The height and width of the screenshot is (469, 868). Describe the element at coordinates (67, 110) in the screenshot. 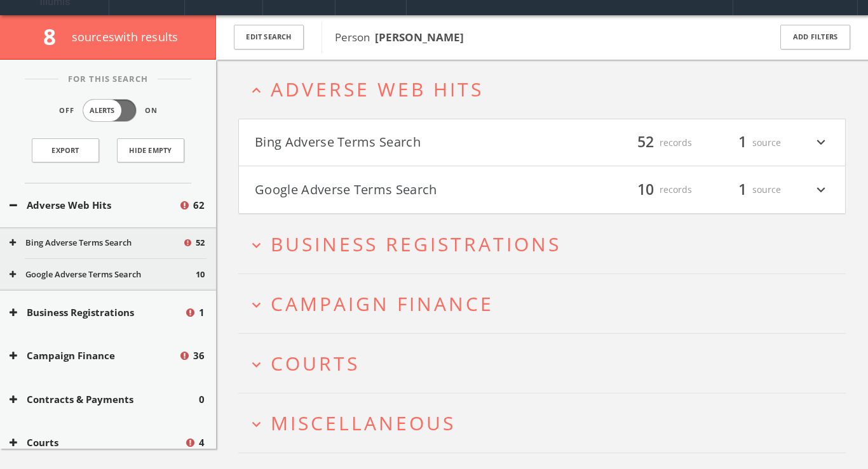

I see `span: Off` at that location.